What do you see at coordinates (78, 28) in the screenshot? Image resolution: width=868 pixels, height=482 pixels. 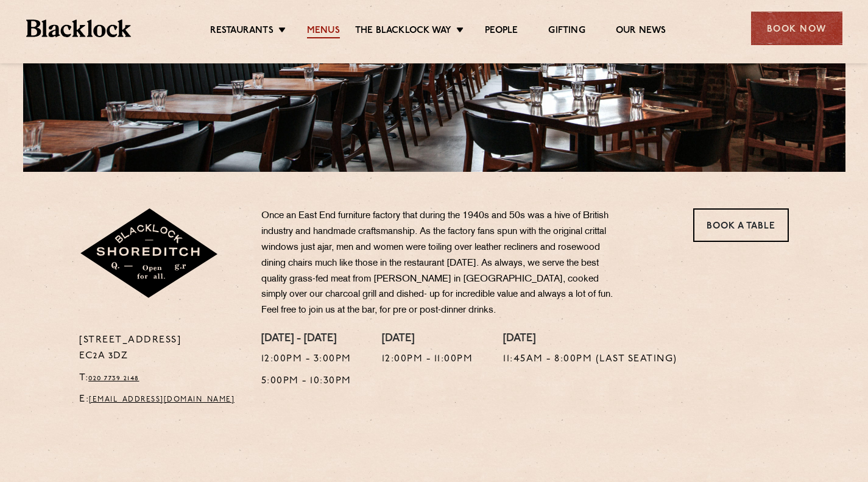 I see `img: BL_Textured_Logo-footer-cropped.svg` at bounding box center [78, 28].